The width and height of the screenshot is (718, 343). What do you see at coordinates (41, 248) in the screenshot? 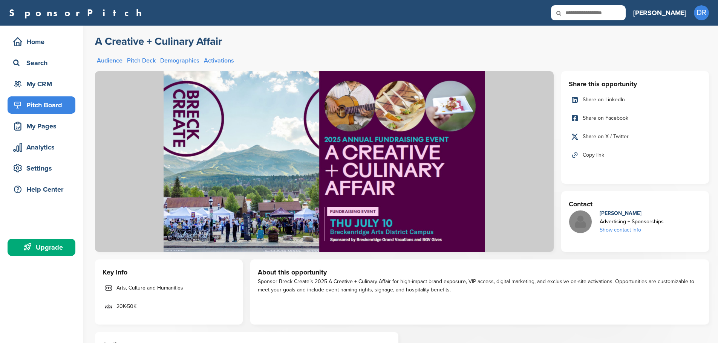
I see `a: Upgrade` at bounding box center [41, 248].